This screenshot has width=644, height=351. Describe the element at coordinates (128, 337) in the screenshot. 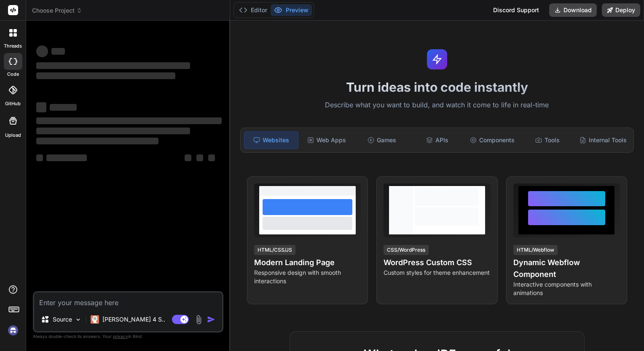

I see `p: Always double-check its answers. Your in Bind` at that location.